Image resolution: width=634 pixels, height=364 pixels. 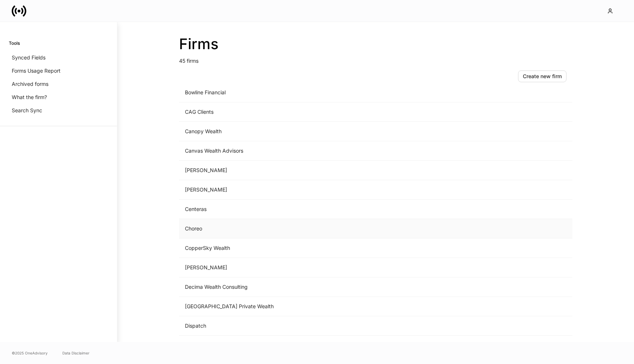 I want to click on div: Create new firm, so click(x=542, y=77).